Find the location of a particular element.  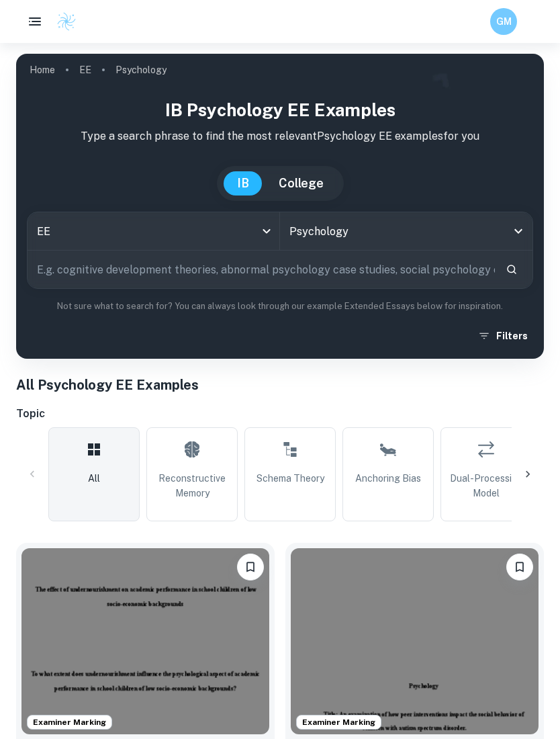

h1: All Psychology EE Examples is located at coordinates (280, 386).